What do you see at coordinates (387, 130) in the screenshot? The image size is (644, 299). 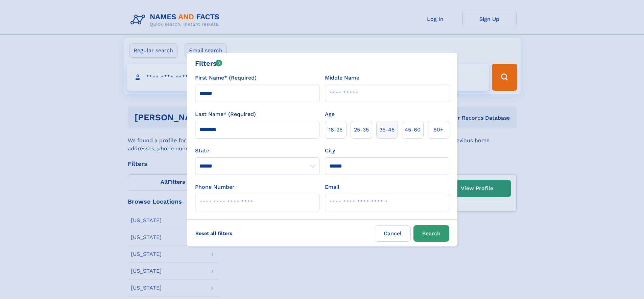 I see `span: 35‑45` at bounding box center [387, 130].